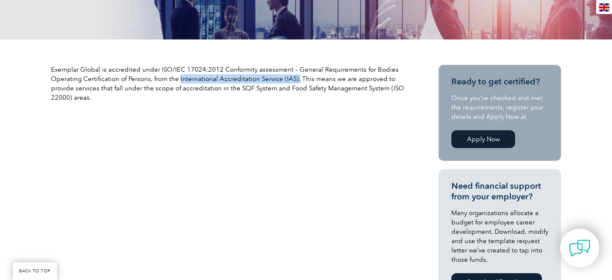 Image resolution: width=612 pixels, height=280 pixels. What do you see at coordinates (500, 107) in the screenshot?
I see `p: Once you’ve checked and met the requirements, register your details and Apply Now at` at bounding box center [500, 107].